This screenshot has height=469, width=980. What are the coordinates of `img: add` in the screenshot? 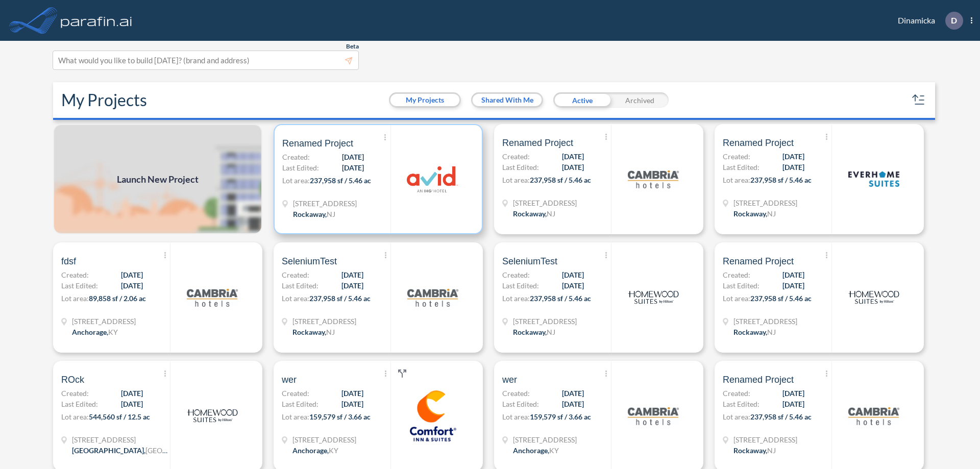 It's located at (158, 179).